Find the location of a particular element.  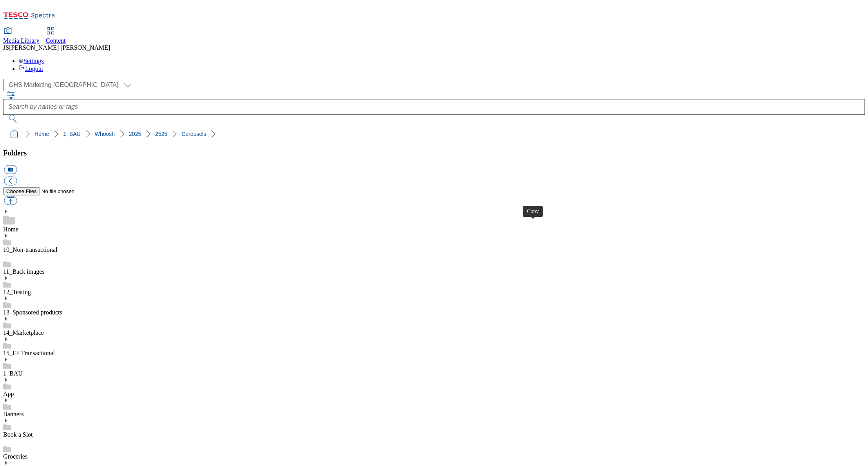

a: Settings is located at coordinates (31, 61).